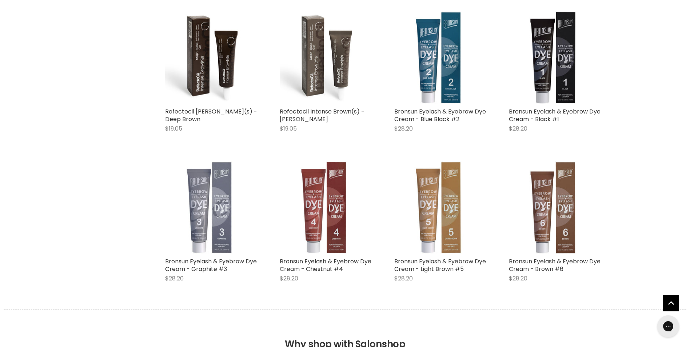 The height and width of the screenshot is (347, 690). I want to click on img: Bronsun Eyelash & Eyebrow Dye Cream - Chestnut #4, so click(326, 207).